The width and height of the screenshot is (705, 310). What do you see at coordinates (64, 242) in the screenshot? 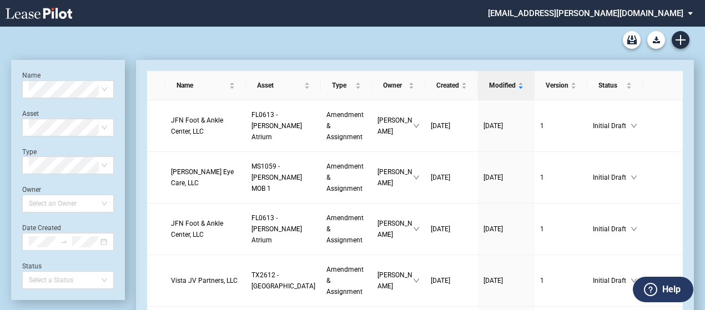
I see `span: swap-right` at bounding box center [64, 242].